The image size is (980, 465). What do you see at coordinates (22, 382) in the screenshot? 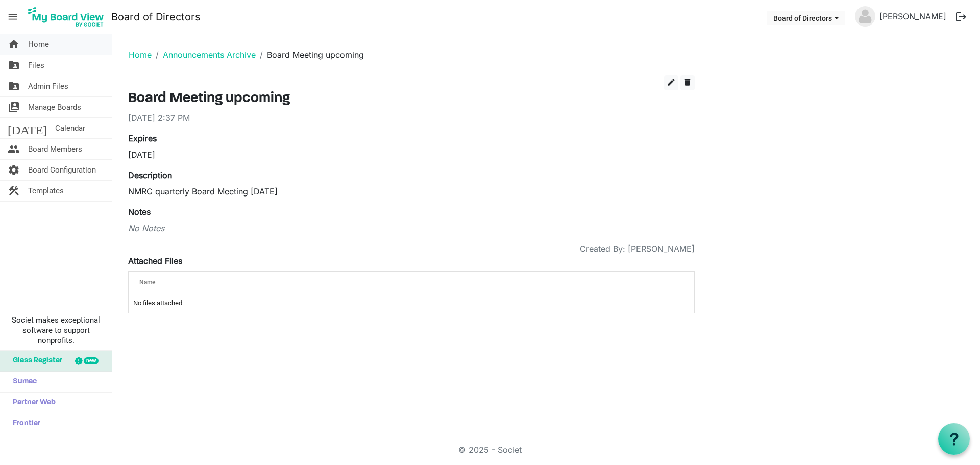
I see `span: Sumac` at bounding box center [22, 382].